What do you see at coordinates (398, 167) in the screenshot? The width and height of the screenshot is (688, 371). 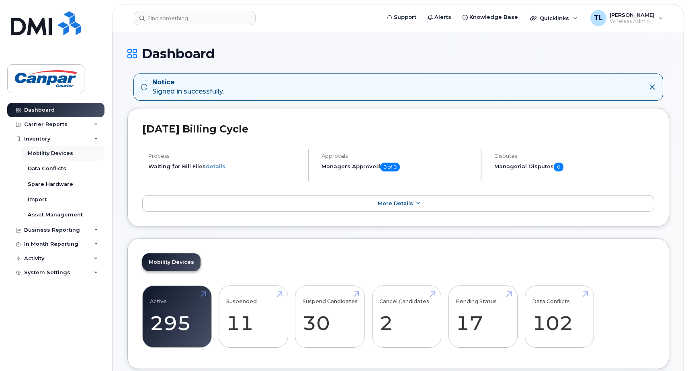 I see `h5: Managers Approved` at bounding box center [398, 167].